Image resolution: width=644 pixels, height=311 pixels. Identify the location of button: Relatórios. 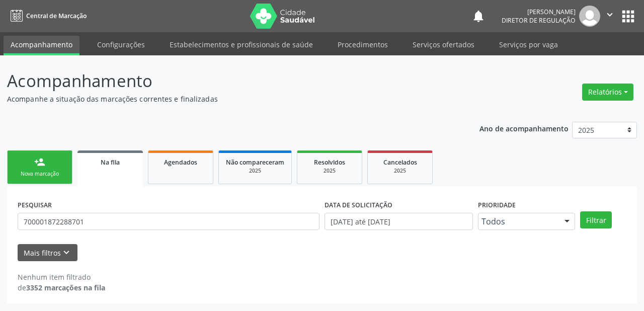
(608, 92).